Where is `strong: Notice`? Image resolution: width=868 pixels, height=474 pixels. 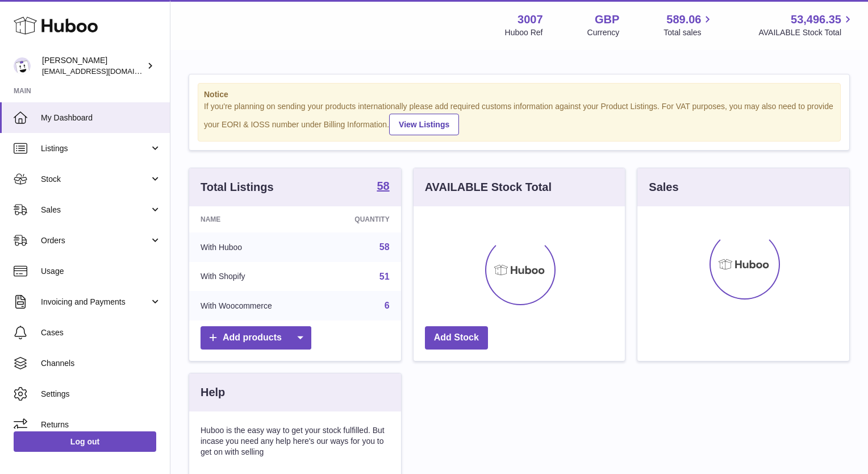 strong: Notice is located at coordinates (519, 94).